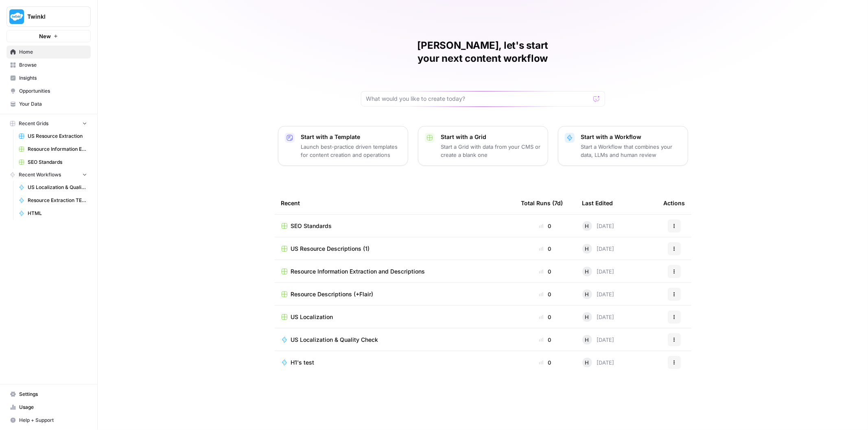 The height and width of the screenshot is (430, 868). What do you see at coordinates (395, 249) in the screenshot?
I see `a: US Resource Descriptions (1)` at bounding box center [395, 249].